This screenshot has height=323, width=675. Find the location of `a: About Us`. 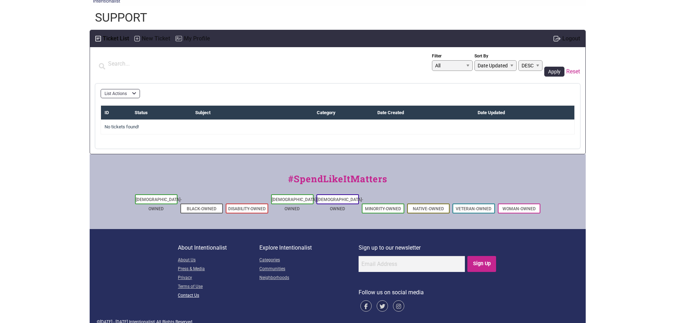

a: About Us is located at coordinates (219, 260).